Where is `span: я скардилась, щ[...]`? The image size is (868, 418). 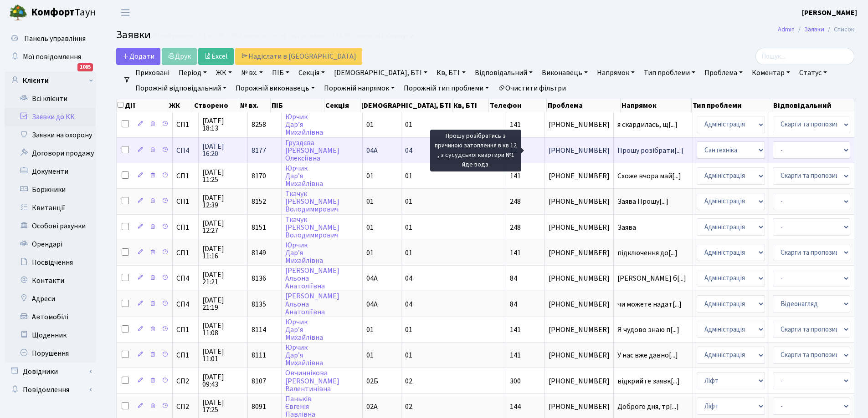
span: я скардилась, щ[...] is located at coordinates (647, 124).